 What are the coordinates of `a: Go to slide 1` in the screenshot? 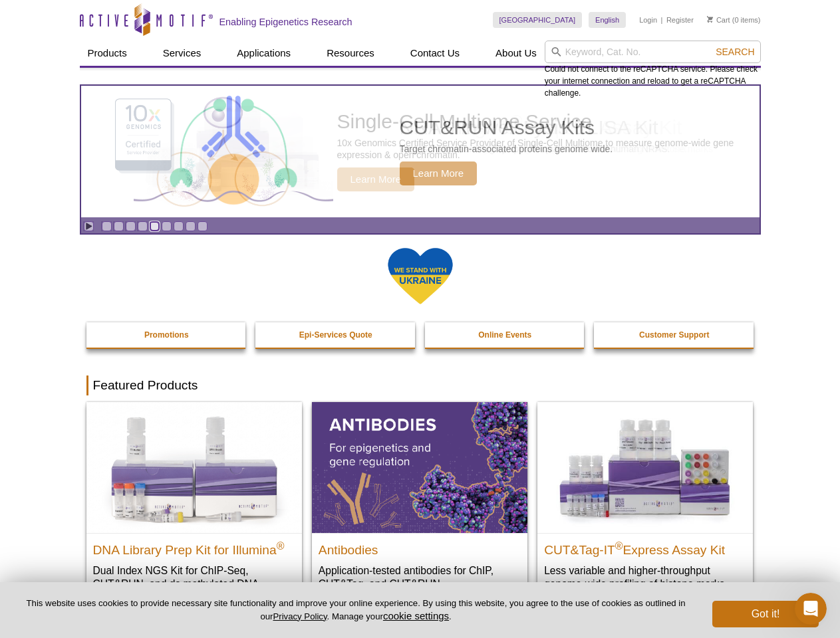 It's located at (107, 226).